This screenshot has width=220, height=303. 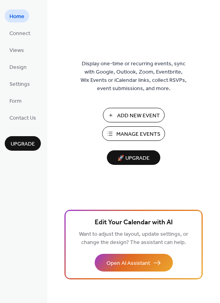 I want to click on span: Open AI Assistant, so click(x=128, y=263).